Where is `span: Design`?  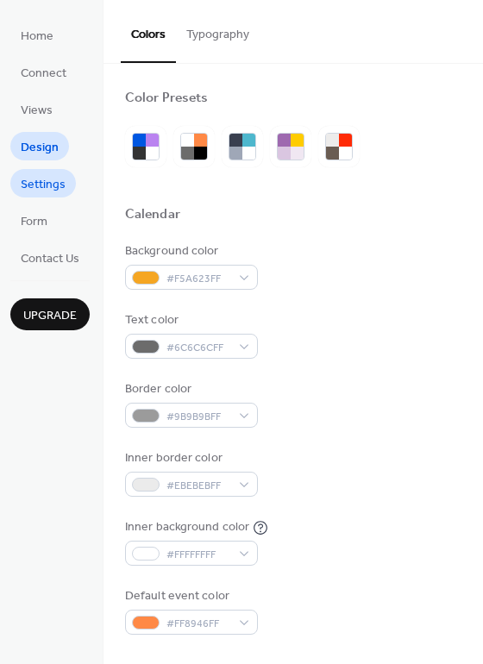
span: Design is located at coordinates (40, 147).